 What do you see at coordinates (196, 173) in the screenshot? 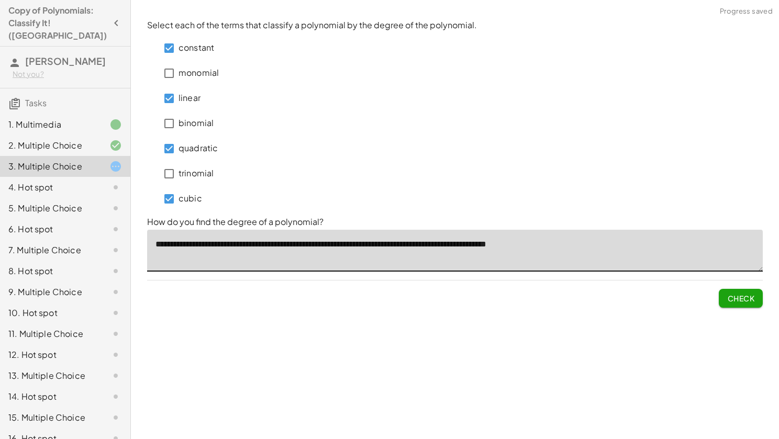
I see `p: trinomial` at bounding box center [196, 173].